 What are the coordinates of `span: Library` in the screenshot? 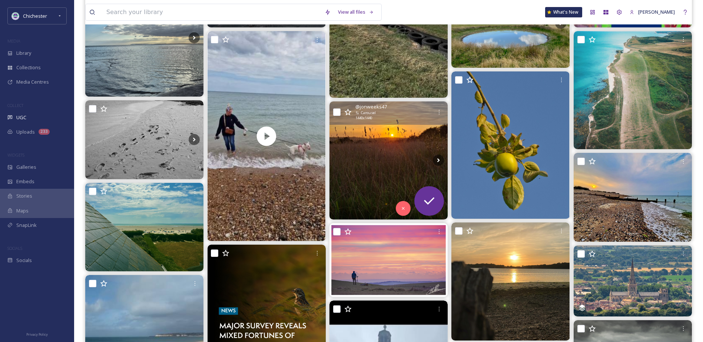 It's located at (24, 53).